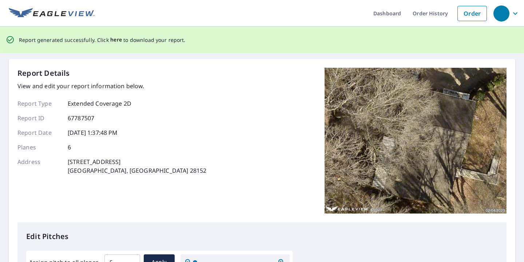  I want to click on p: Report generated successfully. Click to download your report., so click(102, 40).